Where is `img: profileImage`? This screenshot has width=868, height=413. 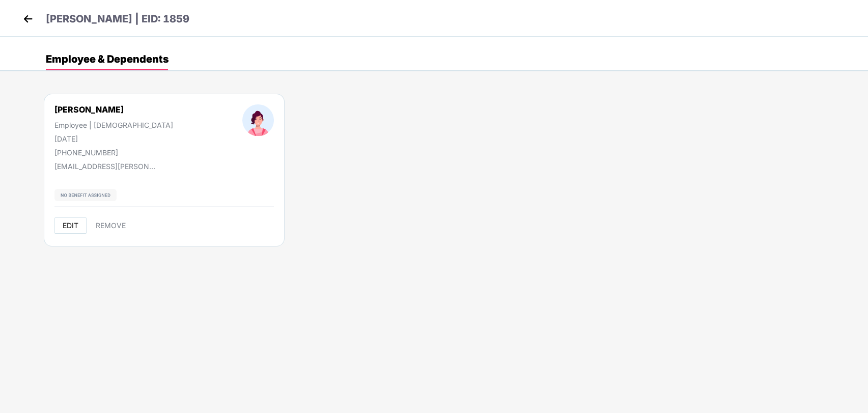 img: profileImage is located at coordinates (258, 120).